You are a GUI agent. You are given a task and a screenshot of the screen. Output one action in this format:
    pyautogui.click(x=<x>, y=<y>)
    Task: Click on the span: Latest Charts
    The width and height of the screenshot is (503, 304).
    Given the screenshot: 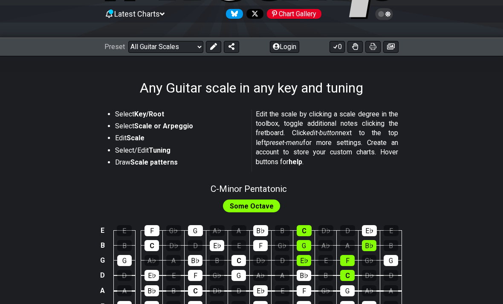 What is the action you would take?
    pyautogui.click(x=137, y=14)
    